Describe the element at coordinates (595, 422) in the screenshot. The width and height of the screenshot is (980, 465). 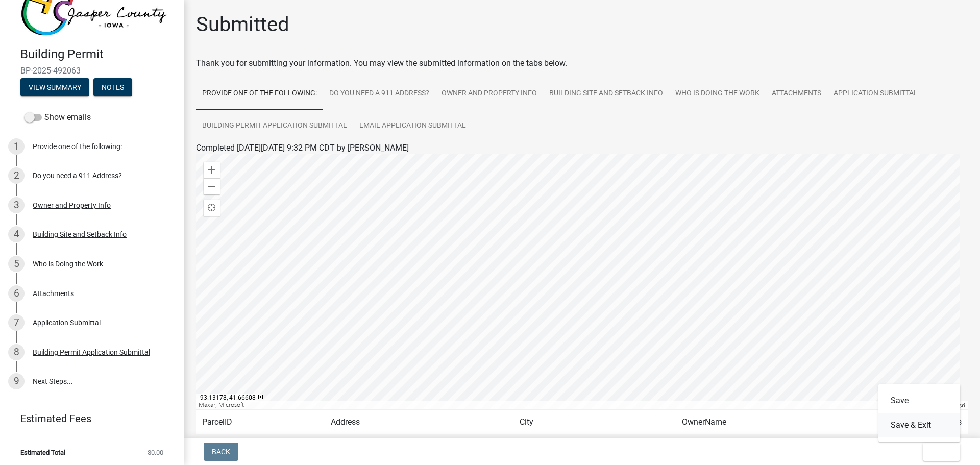
I see `td: City` at that location.